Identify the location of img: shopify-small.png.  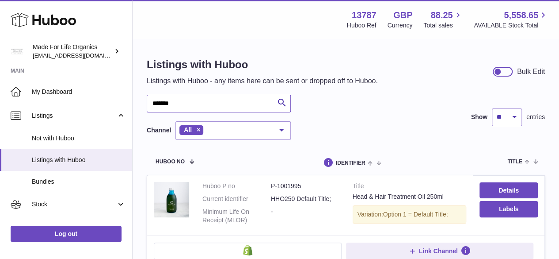
(247, 250).